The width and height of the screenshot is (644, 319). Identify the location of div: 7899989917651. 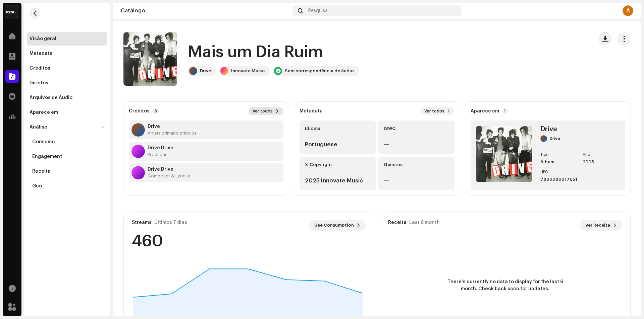
(558, 180).